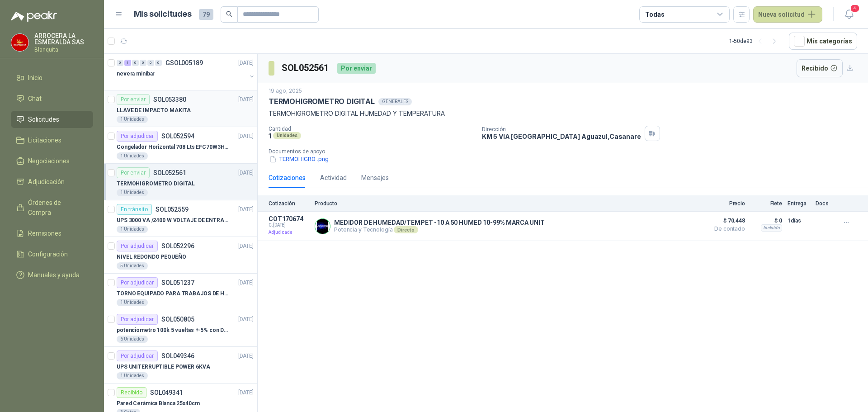 Image resolution: width=868 pixels, height=412 pixels. What do you see at coordinates (563, 114) in the screenshot?
I see `p: TERMOHIGROMETRO DIGITAL HUMEDAD Y TEMPERATURA` at bounding box center [563, 114].